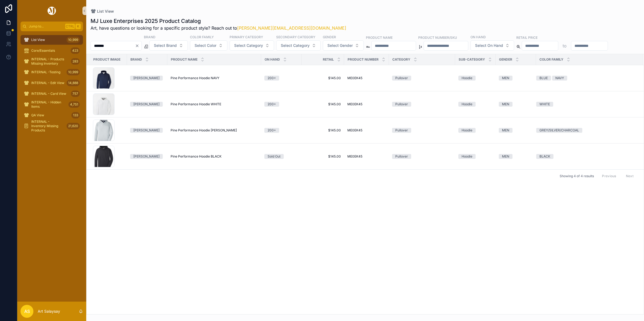 This screenshot has height=321, width=644. I want to click on a: Sold Out, so click(281, 157).